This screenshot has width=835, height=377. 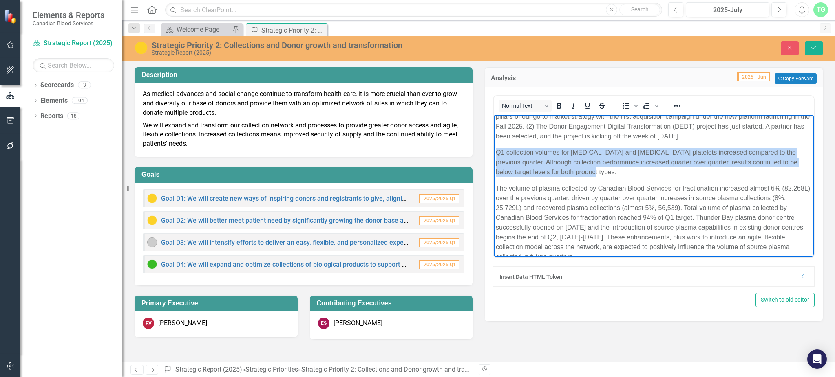 I want to click on img: On Target, so click(x=152, y=265).